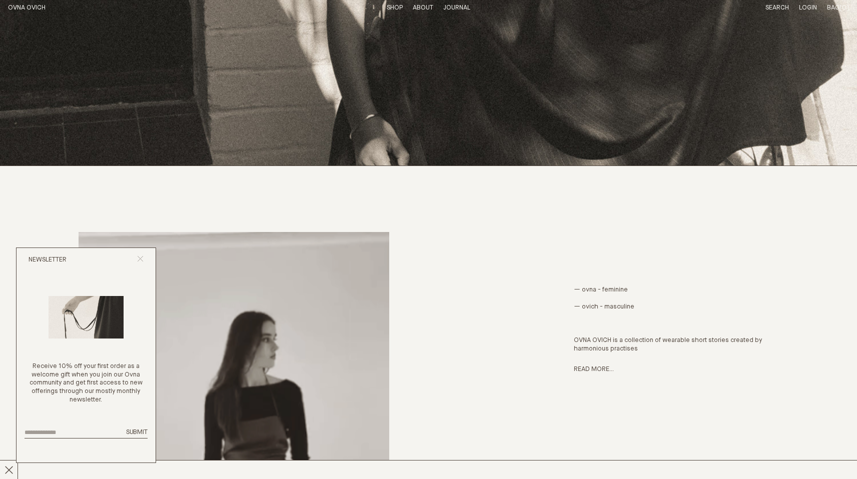 This screenshot has width=857, height=479. What do you see at coordinates (137, 432) in the screenshot?
I see `span: Submit` at bounding box center [137, 432].